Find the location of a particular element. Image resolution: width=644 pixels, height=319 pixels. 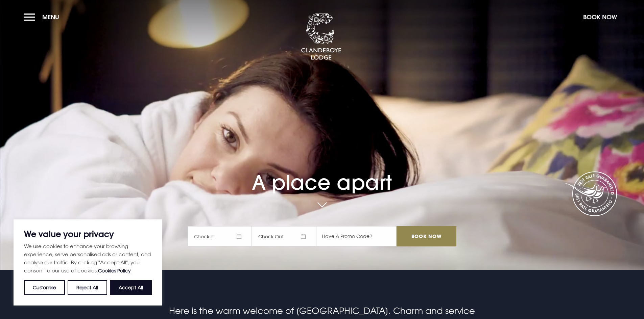

div: We value your privacy is located at coordinates (88, 262).